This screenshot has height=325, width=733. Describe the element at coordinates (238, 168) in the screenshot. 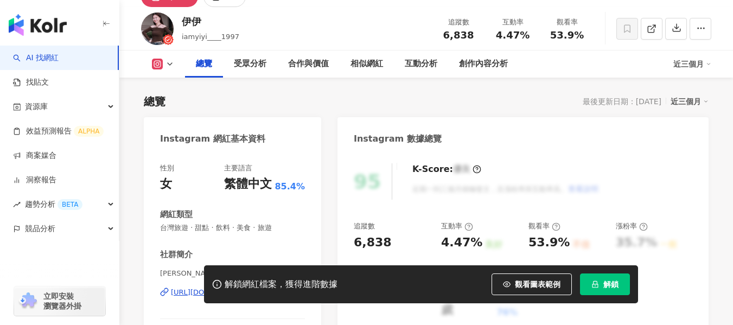

I see `div: 主要語言` at that location.